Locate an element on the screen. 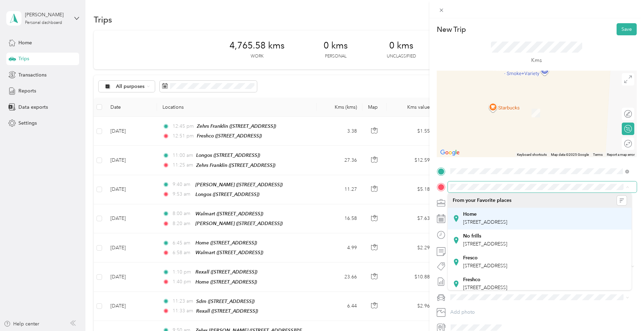 The height and width of the screenshot is (331, 644). button: Save is located at coordinates (626, 29).